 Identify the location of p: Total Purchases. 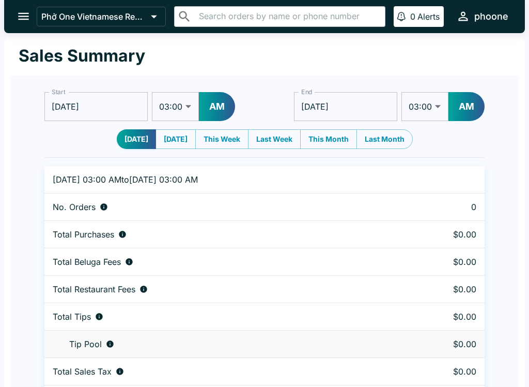
(83, 234).